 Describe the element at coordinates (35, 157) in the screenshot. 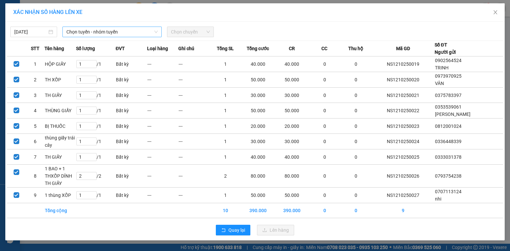

I see `td: 7` at that location.